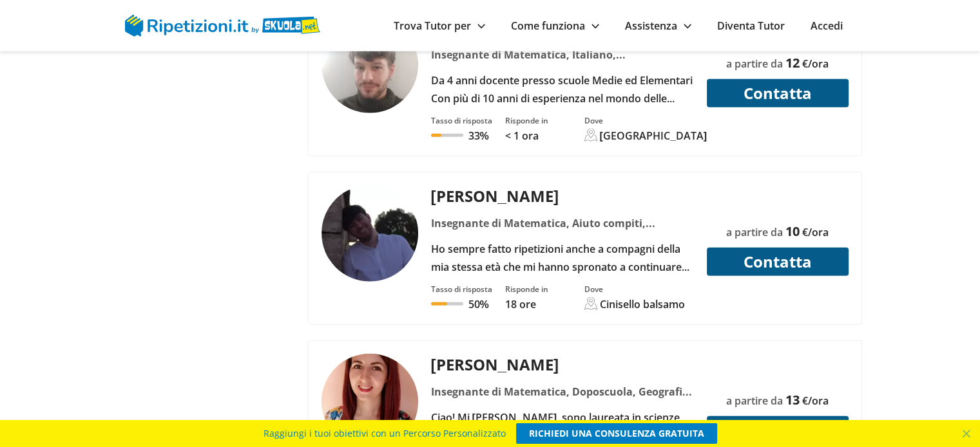 The image size is (980, 447). Describe the element at coordinates (658, 26) in the screenshot. I see `a: Assistenza` at that location.